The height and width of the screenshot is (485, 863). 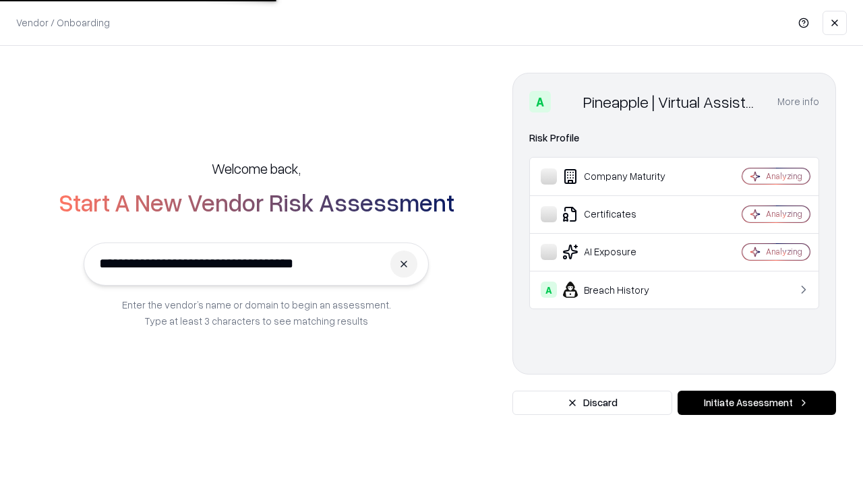 What do you see at coordinates (674, 138) in the screenshot?
I see `div: Risk Profile` at bounding box center [674, 138].